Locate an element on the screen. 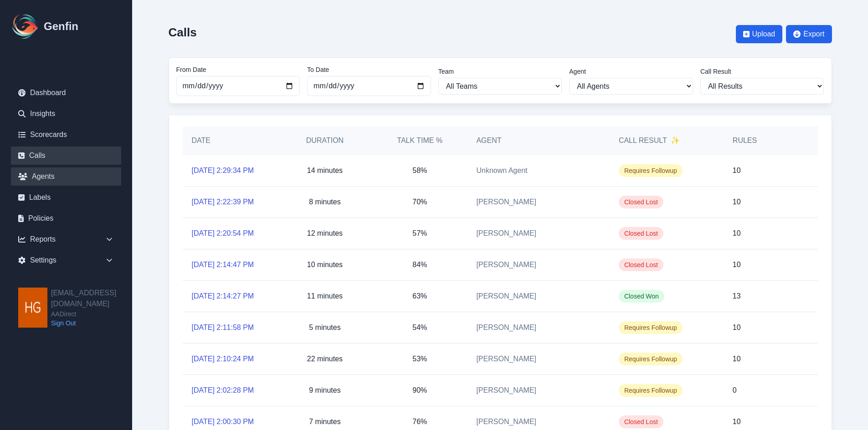  h5: Rules is located at coordinates (745, 140).